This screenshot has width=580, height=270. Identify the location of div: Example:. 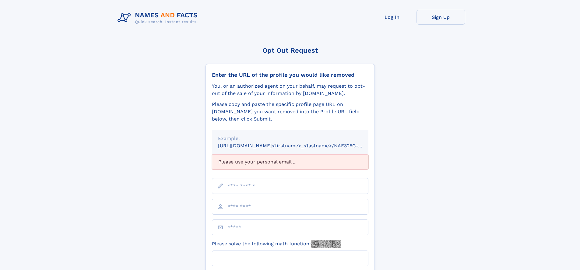
(290, 139).